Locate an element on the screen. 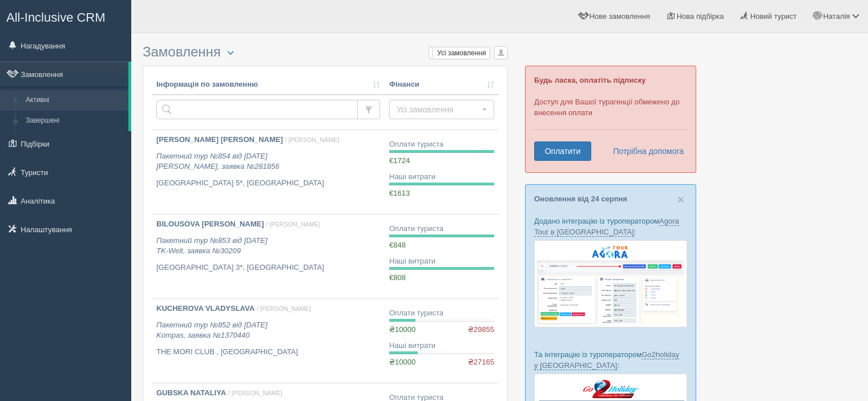 This screenshot has width=868, height=401. a: Активні is located at coordinates (74, 100).